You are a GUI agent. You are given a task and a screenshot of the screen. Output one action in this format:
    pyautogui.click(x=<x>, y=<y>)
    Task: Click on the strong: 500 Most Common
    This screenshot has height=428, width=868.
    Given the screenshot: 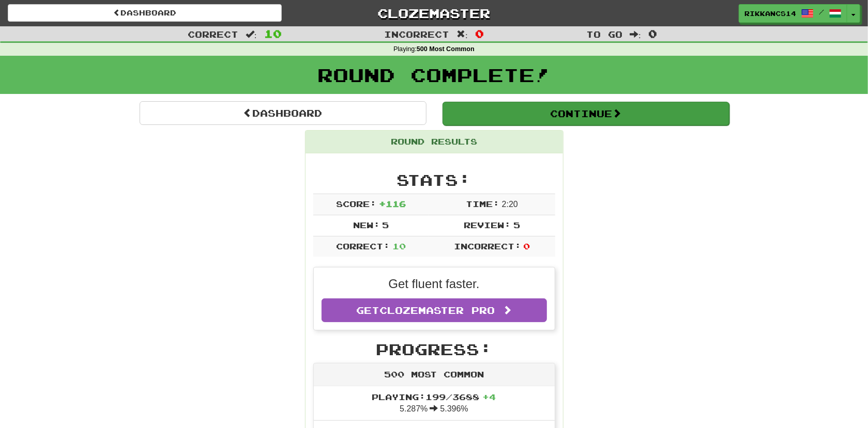 What is the action you would take?
    pyautogui.click(x=445, y=49)
    